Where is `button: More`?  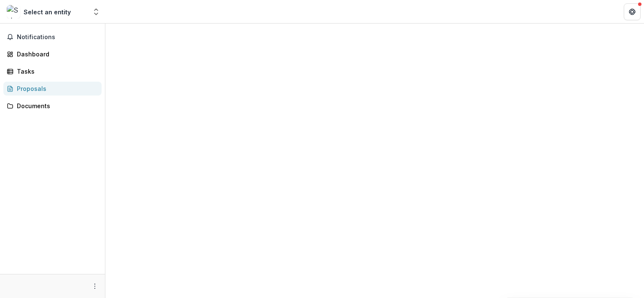
button: More is located at coordinates (95, 286).